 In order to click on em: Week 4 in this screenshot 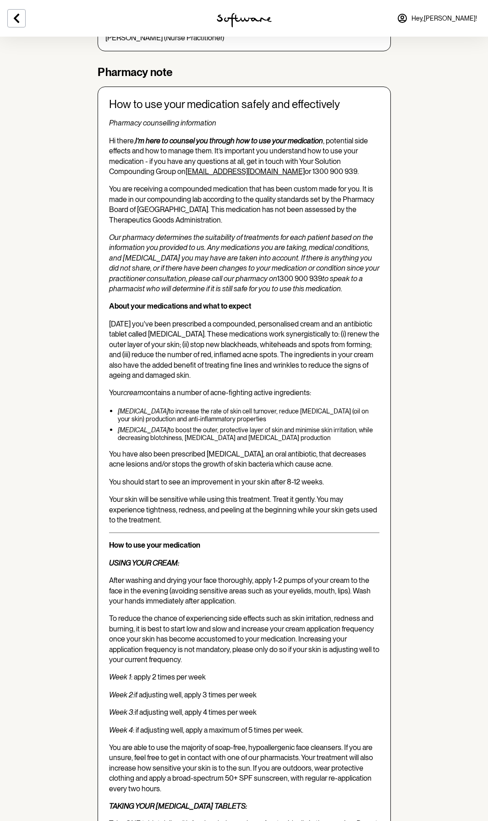, I will do `click(121, 730)`.